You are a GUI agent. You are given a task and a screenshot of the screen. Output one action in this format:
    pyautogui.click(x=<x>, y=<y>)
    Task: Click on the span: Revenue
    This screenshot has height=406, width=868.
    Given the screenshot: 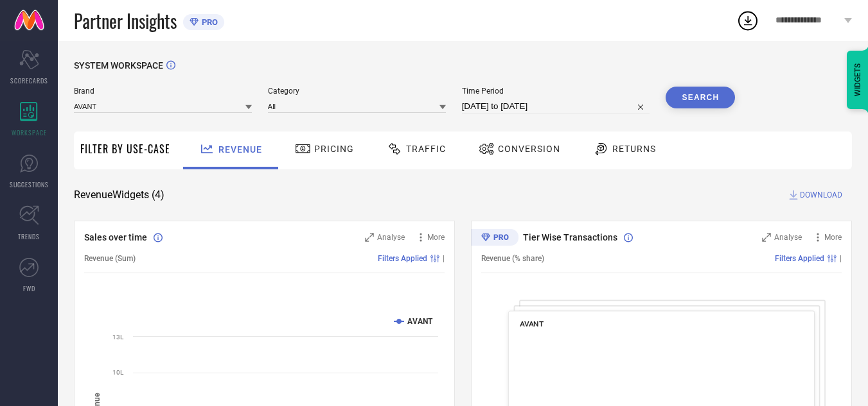 What is the action you would take?
    pyautogui.click(x=240, y=149)
    